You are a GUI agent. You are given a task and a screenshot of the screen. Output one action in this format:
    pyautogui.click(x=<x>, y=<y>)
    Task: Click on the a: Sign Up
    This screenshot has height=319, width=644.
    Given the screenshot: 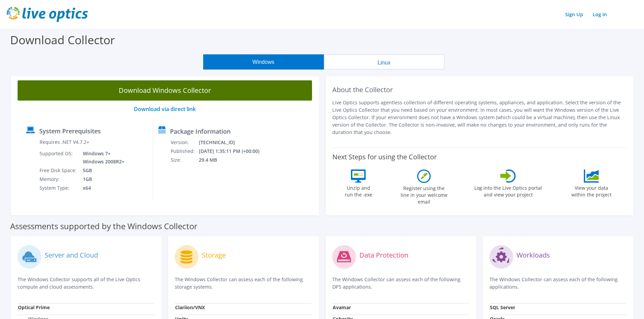 What is the action you would take?
    pyautogui.click(x=575, y=14)
    